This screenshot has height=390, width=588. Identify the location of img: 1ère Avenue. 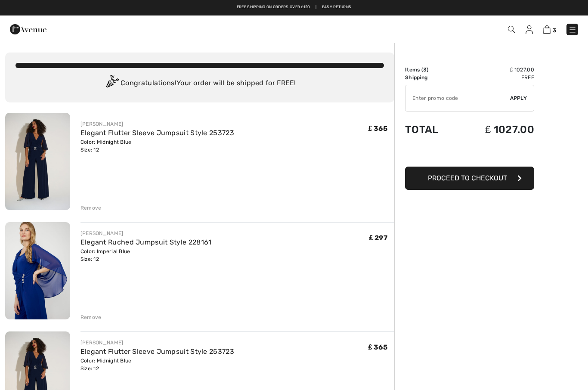
(28, 29).